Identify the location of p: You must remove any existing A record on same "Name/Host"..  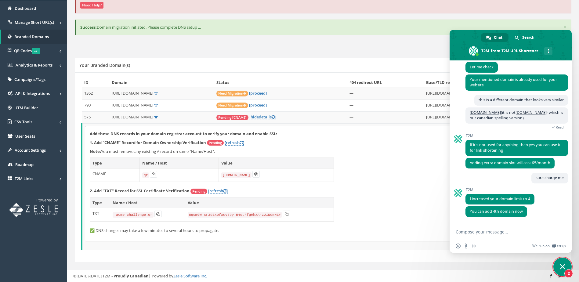
(324, 151).